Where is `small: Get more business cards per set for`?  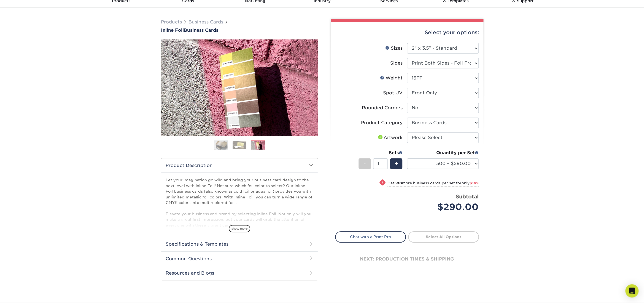 small: Get more business cards per set for is located at coordinates (433, 184).